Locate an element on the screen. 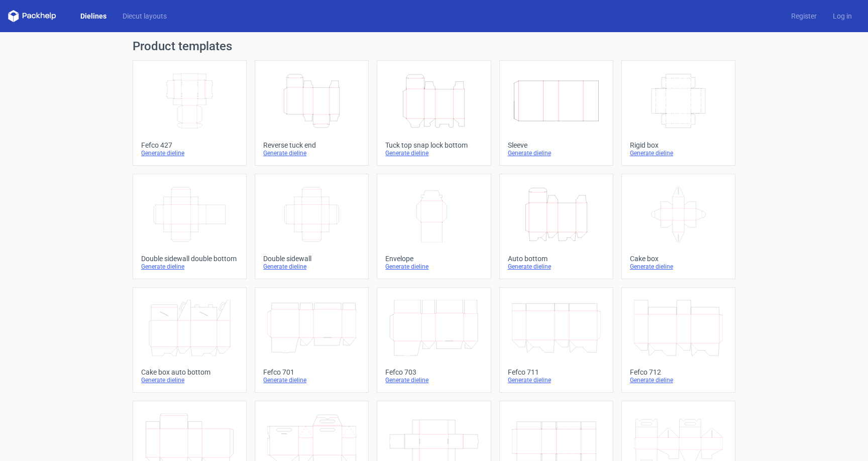 This screenshot has height=461, width=868. a: Fefco 712Generate dieline is located at coordinates (678, 340).